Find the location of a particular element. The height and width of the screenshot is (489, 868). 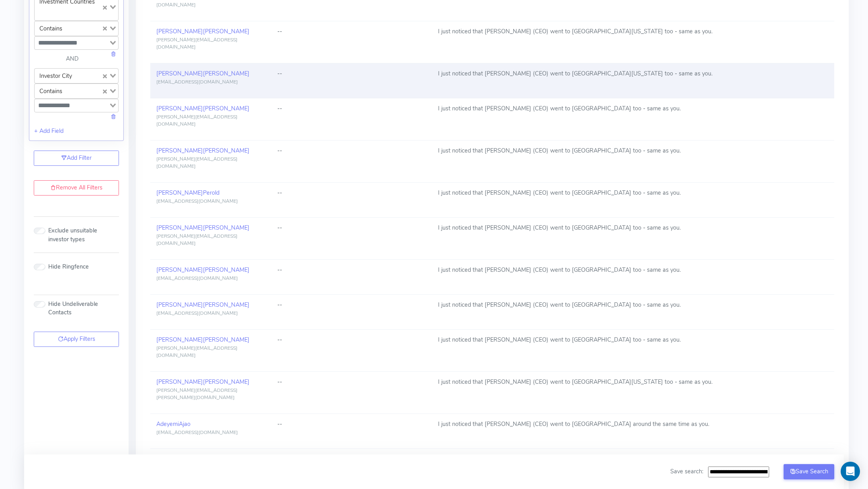

div: Open Intercom Messenger is located at coordinates (851, 472).